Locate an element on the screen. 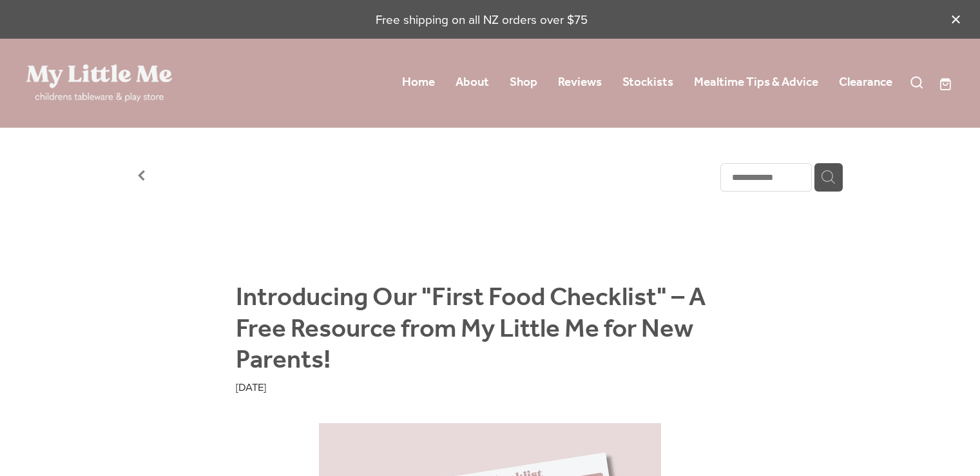 The image size is (980, 476). a: Clearance is located at coordinates (865, 83).